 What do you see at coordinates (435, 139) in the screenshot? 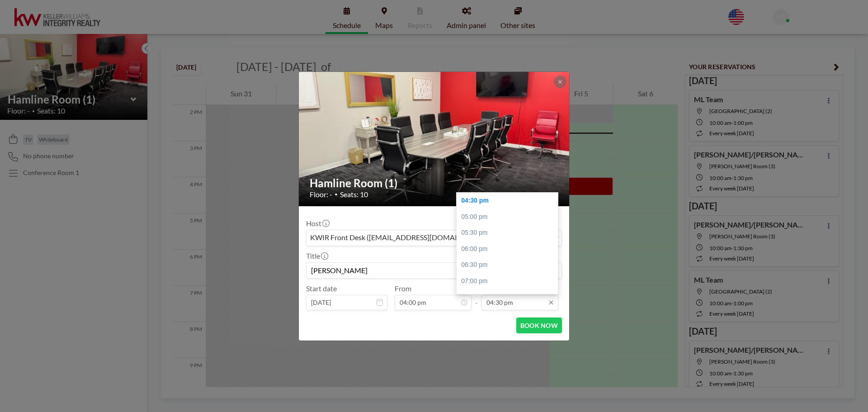
I see `img: 537.jpg` at bounding box center [435, 139].